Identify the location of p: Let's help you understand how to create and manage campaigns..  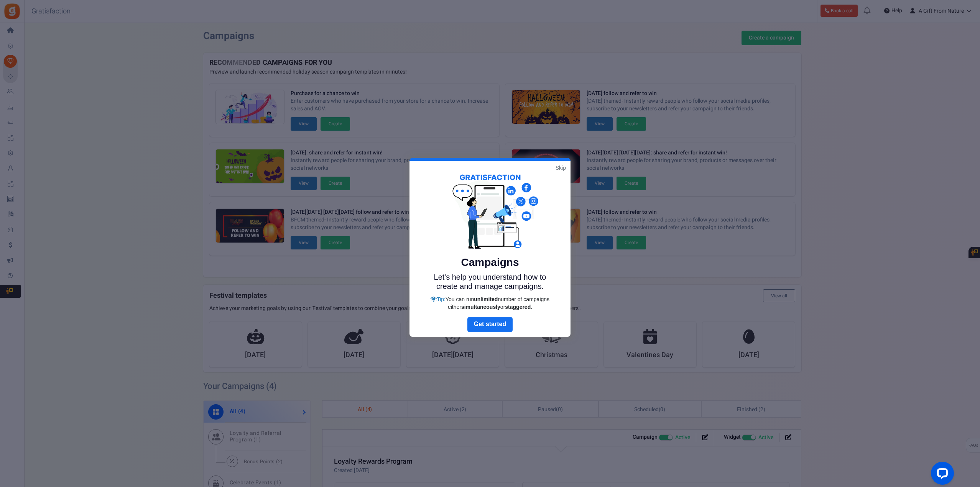
(490, 281).